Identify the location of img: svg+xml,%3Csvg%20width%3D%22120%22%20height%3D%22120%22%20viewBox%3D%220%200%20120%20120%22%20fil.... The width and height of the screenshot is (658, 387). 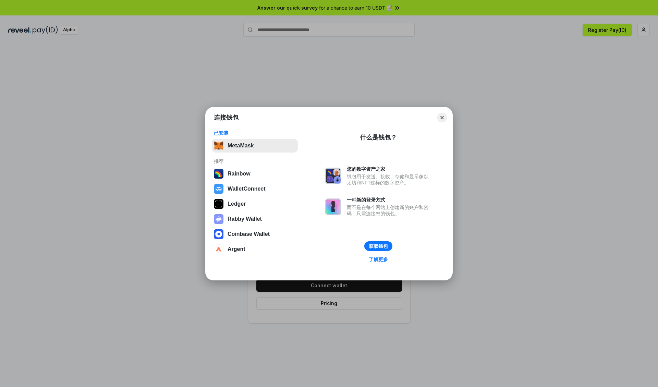
(219, 174).